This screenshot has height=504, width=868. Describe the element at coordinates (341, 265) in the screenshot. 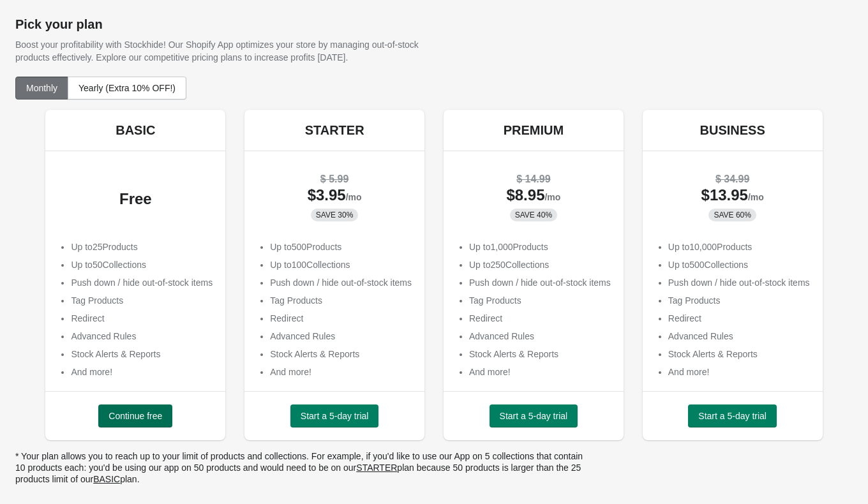

I see `p: Up to 100 Collections` at that location.